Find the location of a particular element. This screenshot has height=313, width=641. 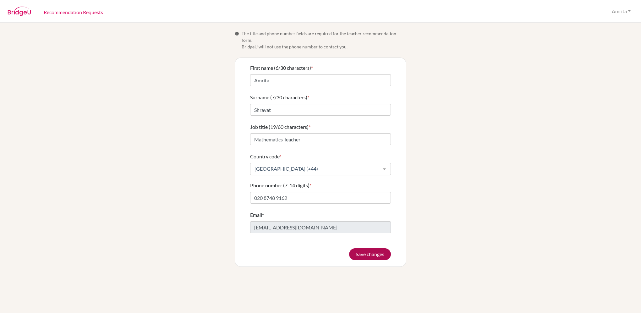

button: Amrita is located at coordinates (621, 11).